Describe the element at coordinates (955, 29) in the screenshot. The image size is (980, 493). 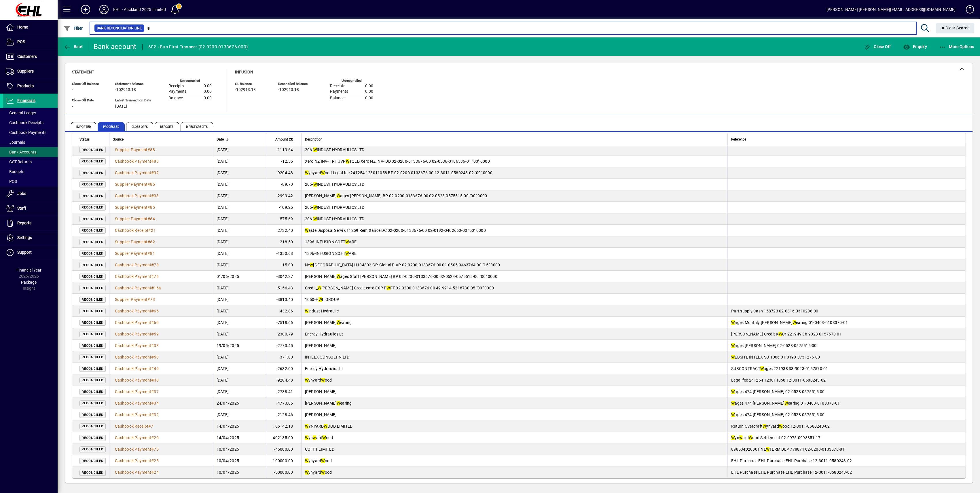
I see `button: Clear` at that location.